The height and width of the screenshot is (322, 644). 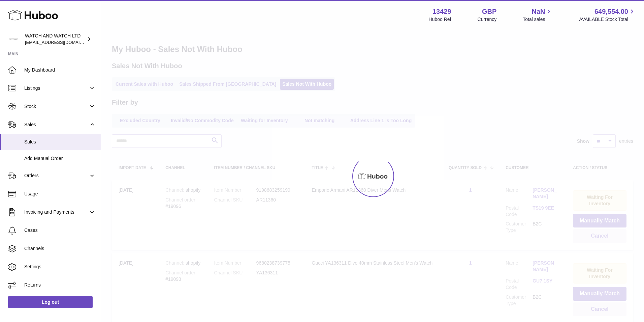 I want to click on span: Returns, so click(x=60, y=285).